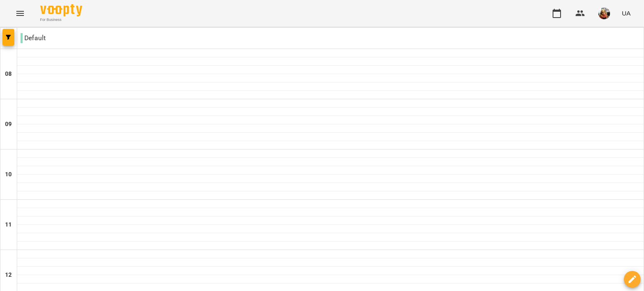 This screenshot has width=644, height=291. What do you see at coordinates (33, 38) in the screenshot?
I see `p: Default` at bounding box center [33, 38].